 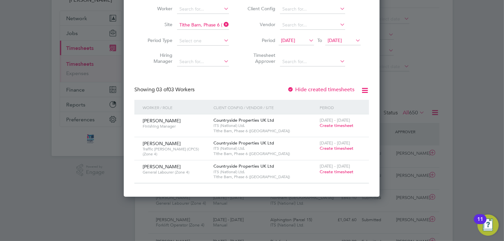 I want to click on label: Worker, so click(x=158, y=9).